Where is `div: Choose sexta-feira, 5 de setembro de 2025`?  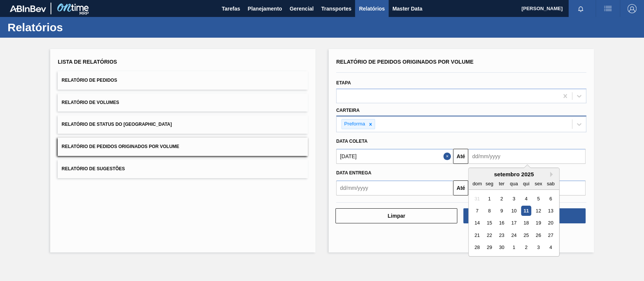
div: Choose sexta-feira, 5 de setembro de 2025 is located at coordinates (538, 199).